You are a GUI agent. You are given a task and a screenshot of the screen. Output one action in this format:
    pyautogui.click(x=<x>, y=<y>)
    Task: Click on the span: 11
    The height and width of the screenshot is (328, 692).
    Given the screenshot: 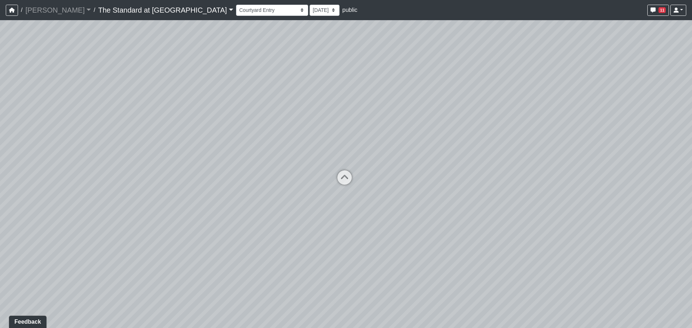 What is the action you would take?
    pyautogui.click(x=662, y=10)
    